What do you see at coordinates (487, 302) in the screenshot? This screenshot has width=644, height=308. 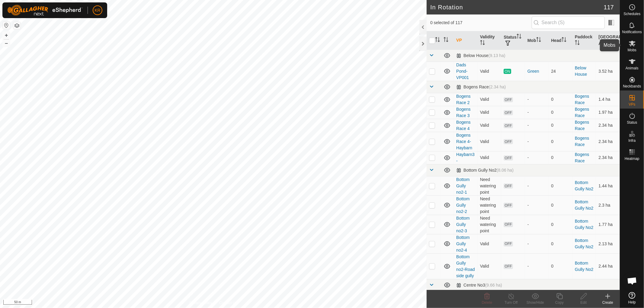 I see `span: Delete` at bounding box center [487, 302].